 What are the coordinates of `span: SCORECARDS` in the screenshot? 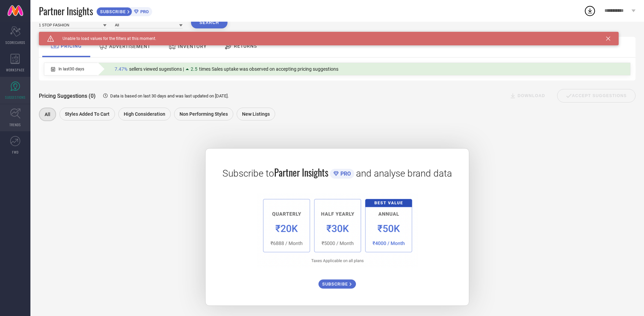 It's located at (15, 42).